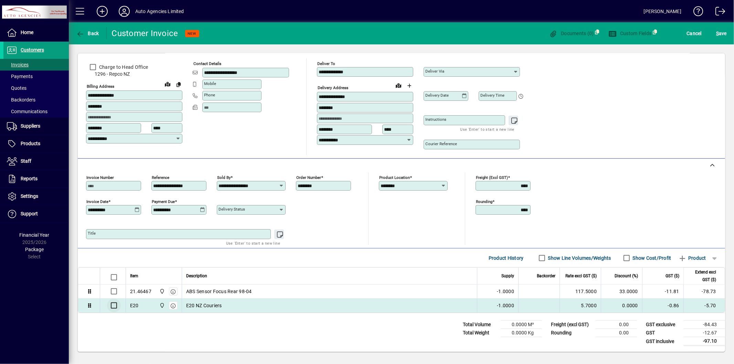 The image size is (734, 364). I want to click on div: Auto Agencies Limited, so click(160, 11).